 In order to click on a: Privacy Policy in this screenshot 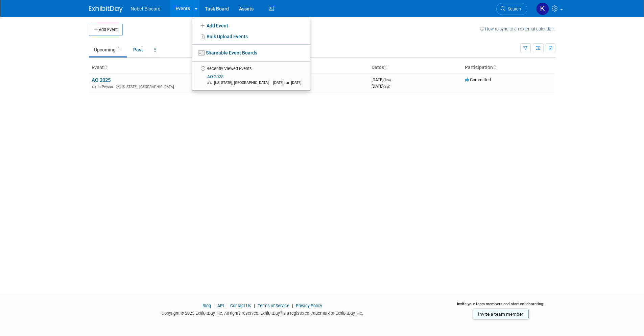, I will do `click(309, 305)`.